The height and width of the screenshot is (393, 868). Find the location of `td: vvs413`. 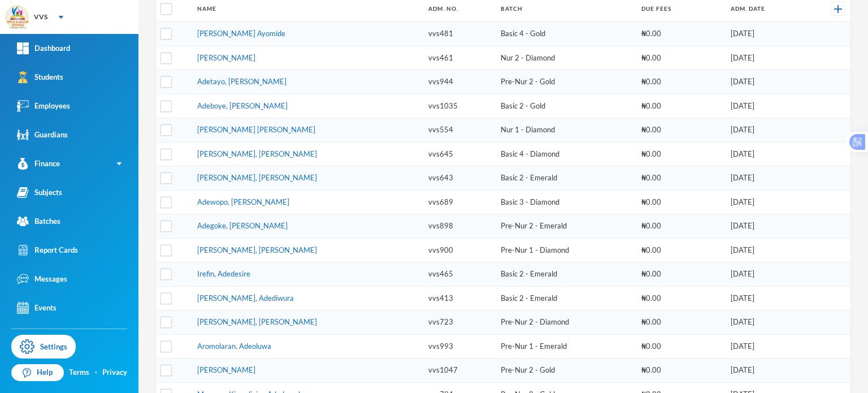

td: vvs413 is located at coordinates (459, 298).